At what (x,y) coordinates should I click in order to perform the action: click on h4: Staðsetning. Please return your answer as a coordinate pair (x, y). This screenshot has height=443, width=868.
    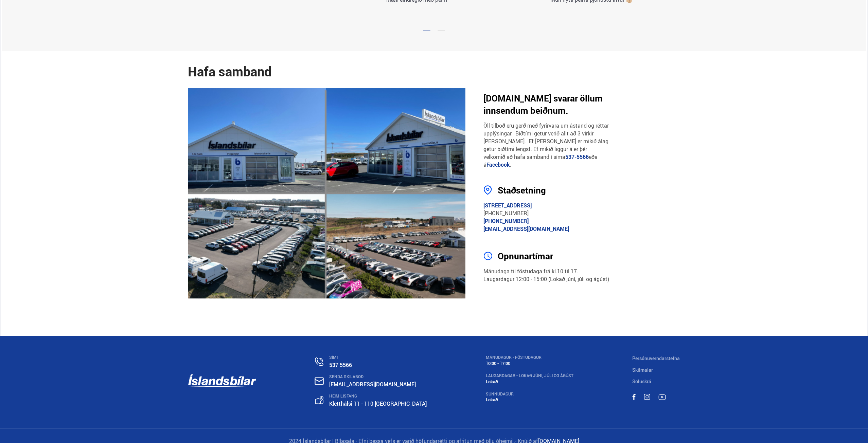
    Looking at the image, I should click on (553, 190).